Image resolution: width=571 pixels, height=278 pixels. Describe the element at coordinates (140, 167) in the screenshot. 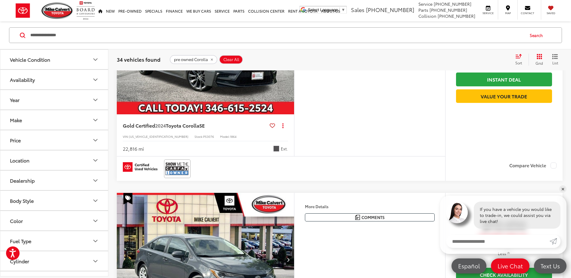

I see `img: Toyota Certified Used Vehicles` at that location.